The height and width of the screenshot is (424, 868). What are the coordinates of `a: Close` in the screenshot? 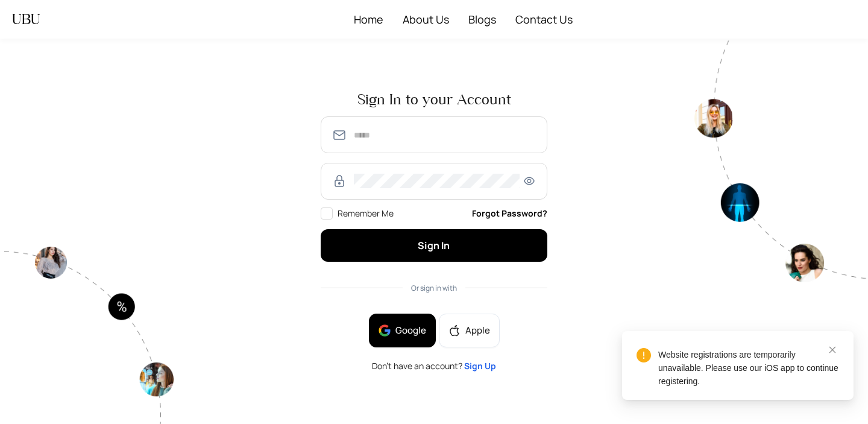 It's located at (833, 349).